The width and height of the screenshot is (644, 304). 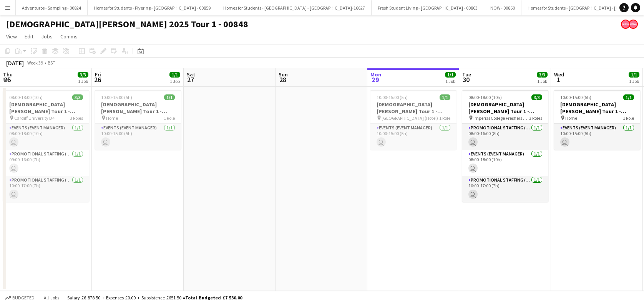 What do you see at coordinates (47, 36) in the screenshot?
I see `a: Jobs` at bounding box center [47, 36].